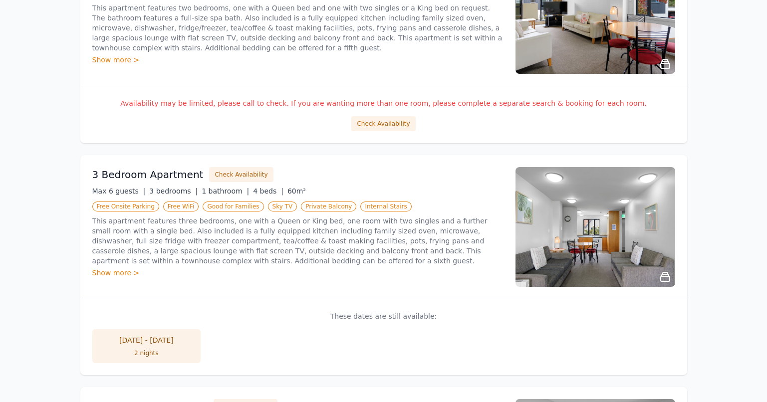  What do you see at coordinates (181, 207) in the screenshot?
I see `span: Free WiFi` at bounding box center [181, 207].